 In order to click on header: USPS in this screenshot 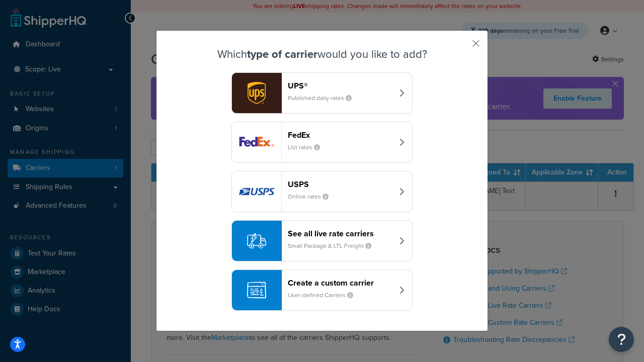, I will do `click(340, 184)`.